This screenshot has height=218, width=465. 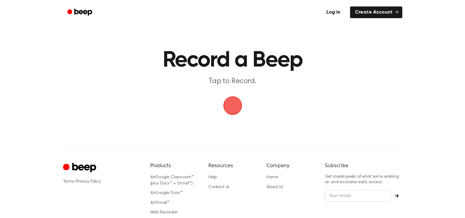 What do you see at coordinates (167, 193) in the screenshot?
I see `a: forGoogle Docs™` at bounding box center [167, 193].